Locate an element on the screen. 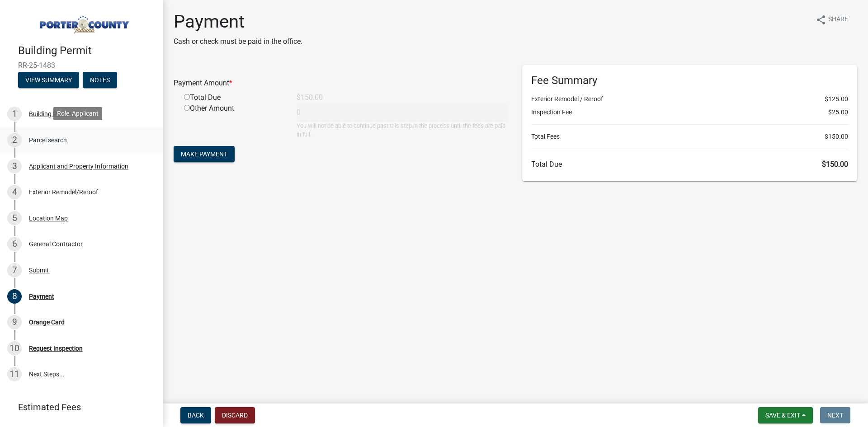 Image resolution: width=868 pixels, height=427 pixels. wm-modal-confirm: Notes is located at coordinates (100, 80).